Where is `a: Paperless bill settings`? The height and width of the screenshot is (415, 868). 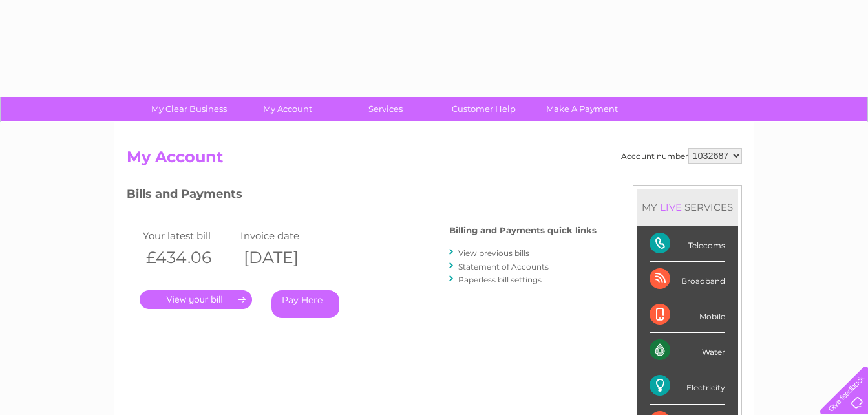 a: Paperless bill settings is located at coordinates (500, 279).